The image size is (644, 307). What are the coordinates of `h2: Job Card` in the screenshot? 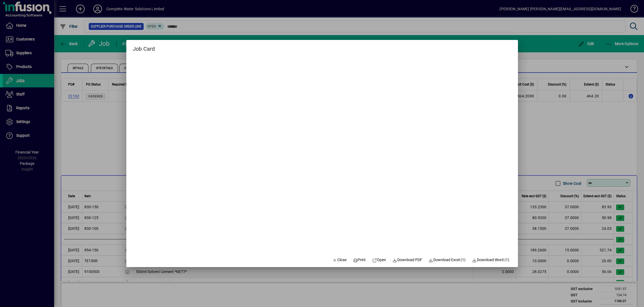 It's located at (144, 46).